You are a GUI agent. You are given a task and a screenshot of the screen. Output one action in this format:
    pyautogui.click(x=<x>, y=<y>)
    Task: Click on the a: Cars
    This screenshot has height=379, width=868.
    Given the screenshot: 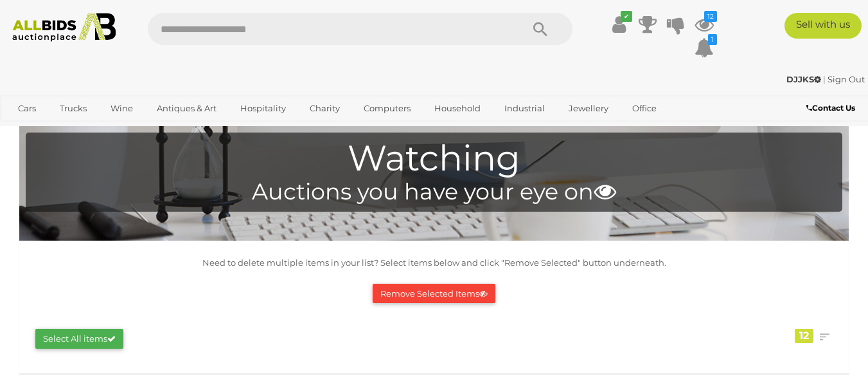 What is the action you would take?
    pyautogui.click(x=27, y=108)
    